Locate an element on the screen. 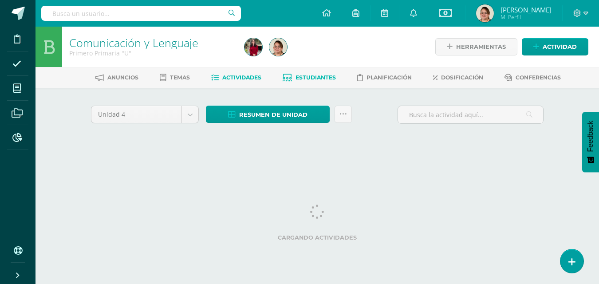 This screenshot has width=599, height=284. button: Feedback - Mostrar encuesta is located at coordinates (591, 142).